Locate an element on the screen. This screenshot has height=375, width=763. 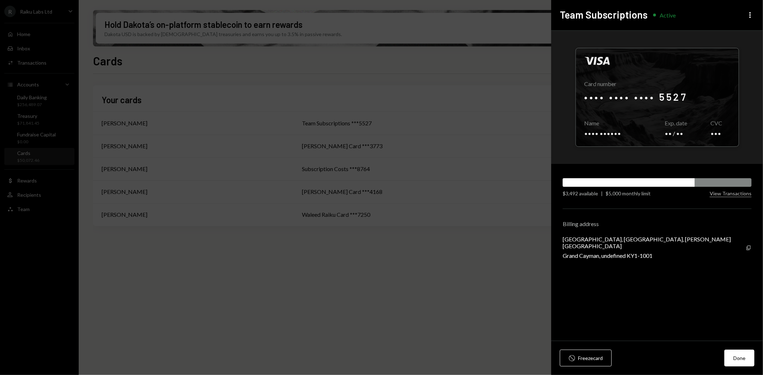
div: Grand Cayman, undefined KY1-1001 is located at coordinates (654, 256).